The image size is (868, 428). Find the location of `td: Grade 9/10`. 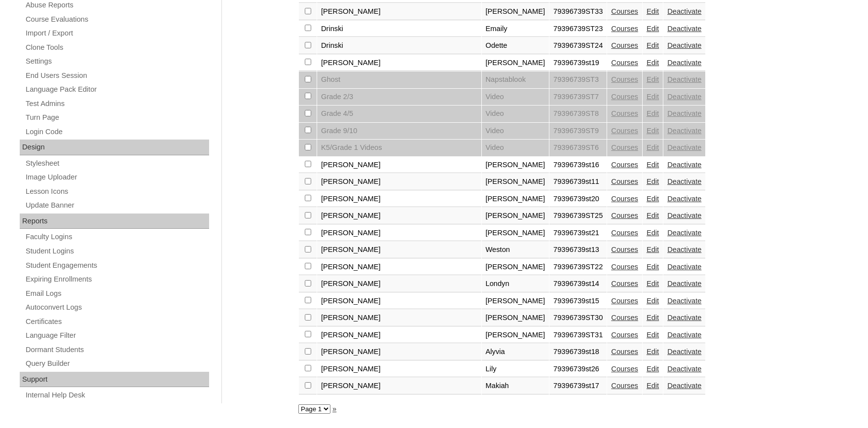

td: Grade 9/10 is located at coordinates (399, 131).